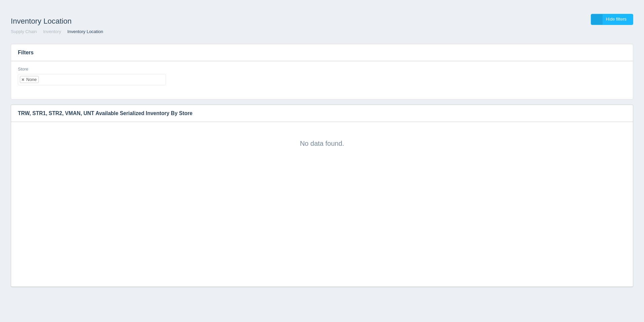 The image size is (644, 322). I want to click on h3: Filters, so click(322, 53).